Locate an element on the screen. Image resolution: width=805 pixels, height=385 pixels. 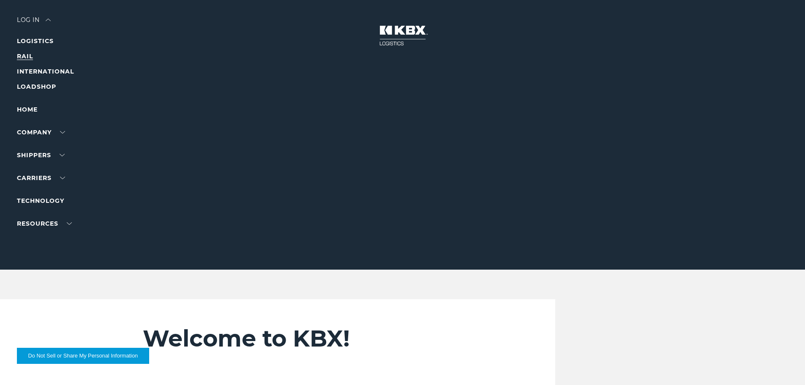
a: Technology is located at coordinates (41, 201).